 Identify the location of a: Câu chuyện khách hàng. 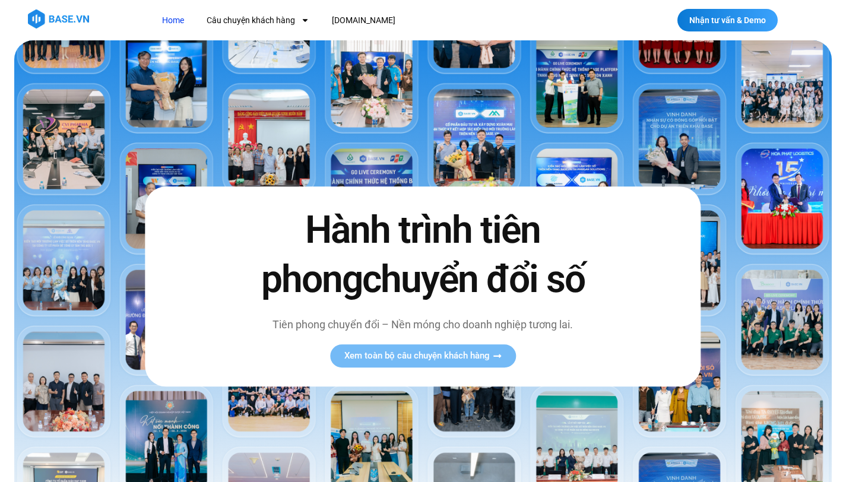
(258, 20).